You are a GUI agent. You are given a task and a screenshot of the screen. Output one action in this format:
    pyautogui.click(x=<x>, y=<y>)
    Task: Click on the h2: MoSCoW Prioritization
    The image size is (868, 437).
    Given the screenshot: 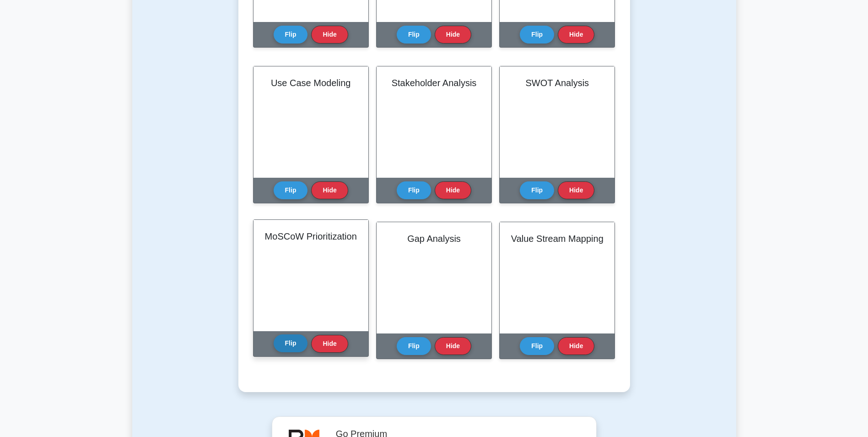 What is the action you would take?
    pyautogui.click(x=310, y=236)
    